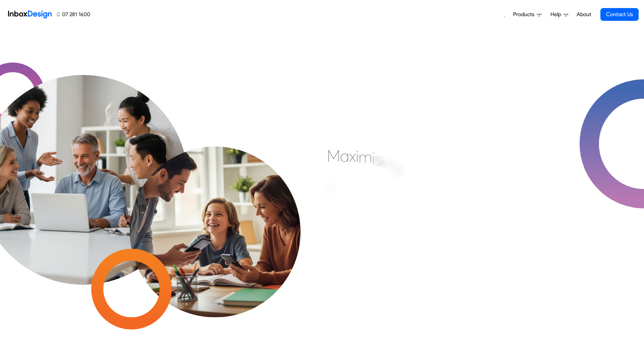 This screenshot has width=644, height=363. Describe the element at coordinates (331, 189) in the screenshot. I see `div: E` at that location.